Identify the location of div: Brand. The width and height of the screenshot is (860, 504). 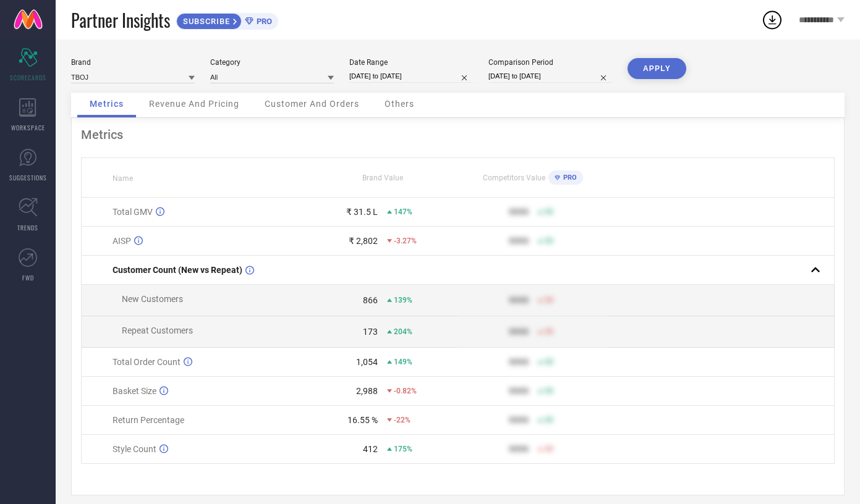
(133, 62).